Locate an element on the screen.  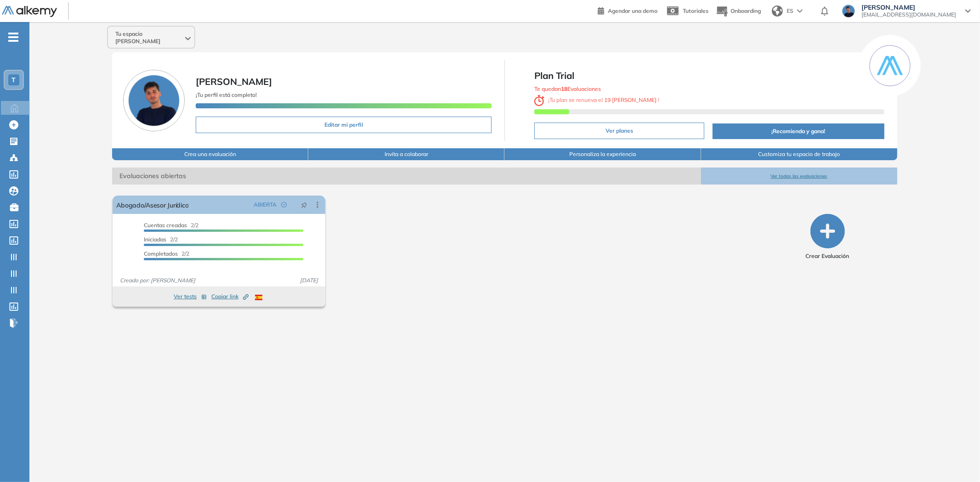
button: Invita a colaborar is located at coordinates (406, 154).